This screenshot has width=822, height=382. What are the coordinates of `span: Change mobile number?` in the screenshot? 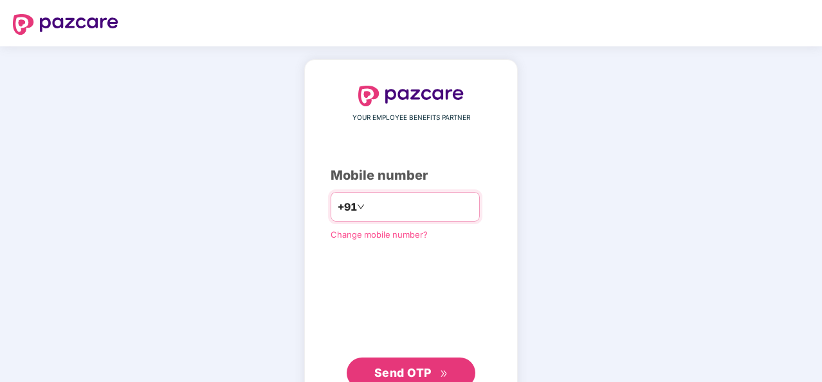 It's located at (379, 234).